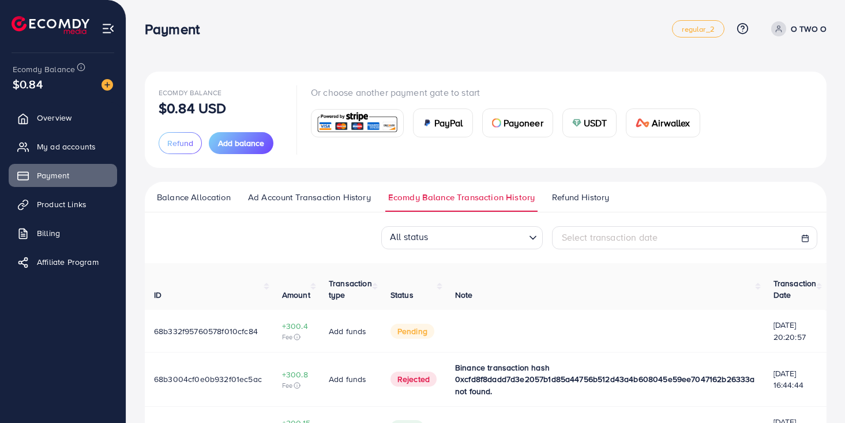 This screenshot has height=423, width=845. I want to click on span: regular_2, so click(698, 29).